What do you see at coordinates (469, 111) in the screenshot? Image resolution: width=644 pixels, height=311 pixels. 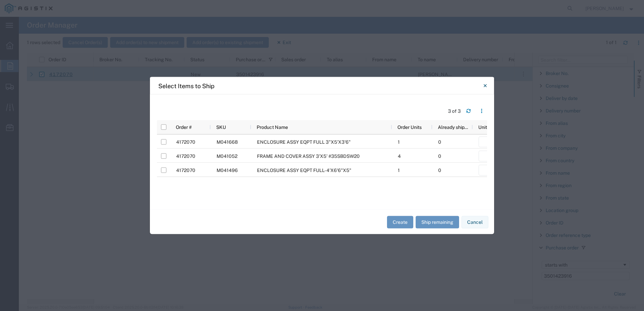 I see `button: Refresh table` at bounding box center [469, 111].